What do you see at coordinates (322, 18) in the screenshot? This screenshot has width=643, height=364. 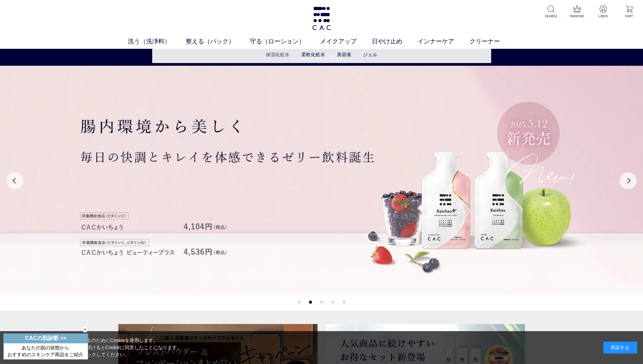 I see `img: logo` at bounding box center [322, 18].